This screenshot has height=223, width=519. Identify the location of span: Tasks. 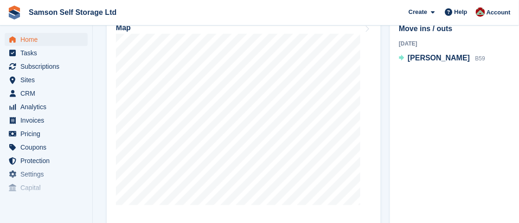
(48, 53).